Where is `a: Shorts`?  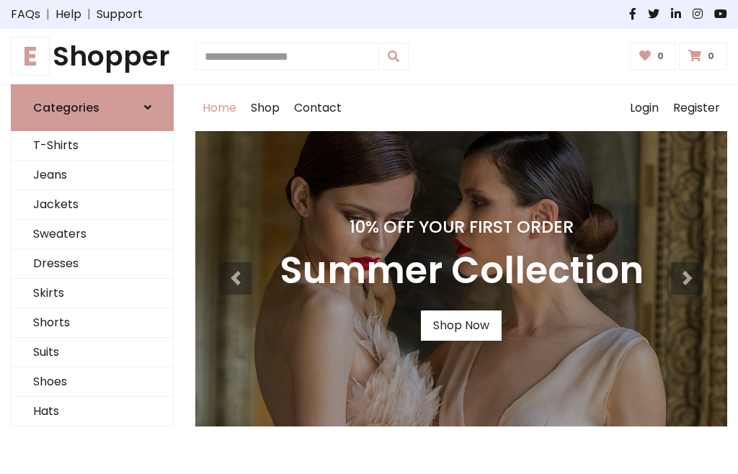
a: Shorts is located at coordinates (92, 323).